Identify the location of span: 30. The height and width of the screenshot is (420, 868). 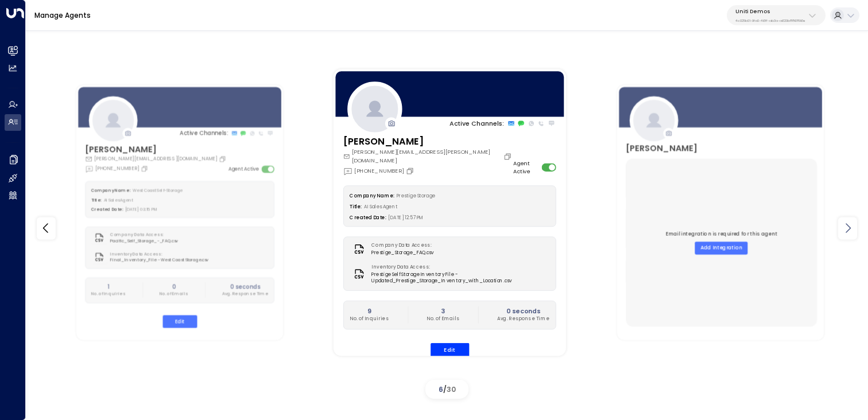
(452, 389).